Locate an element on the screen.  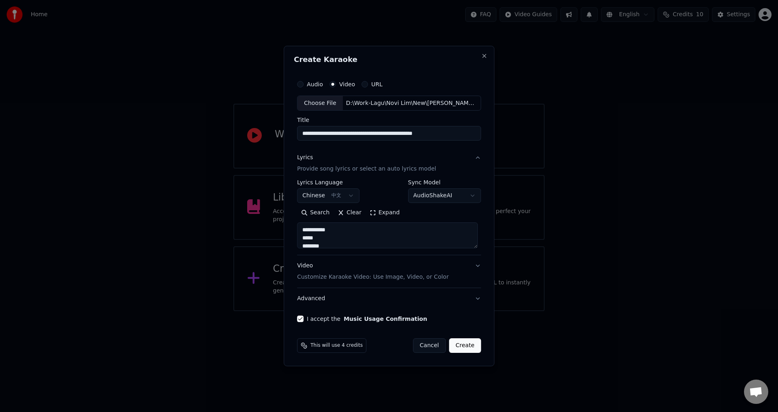
button: I accept the is located at coordinates (385, 319).